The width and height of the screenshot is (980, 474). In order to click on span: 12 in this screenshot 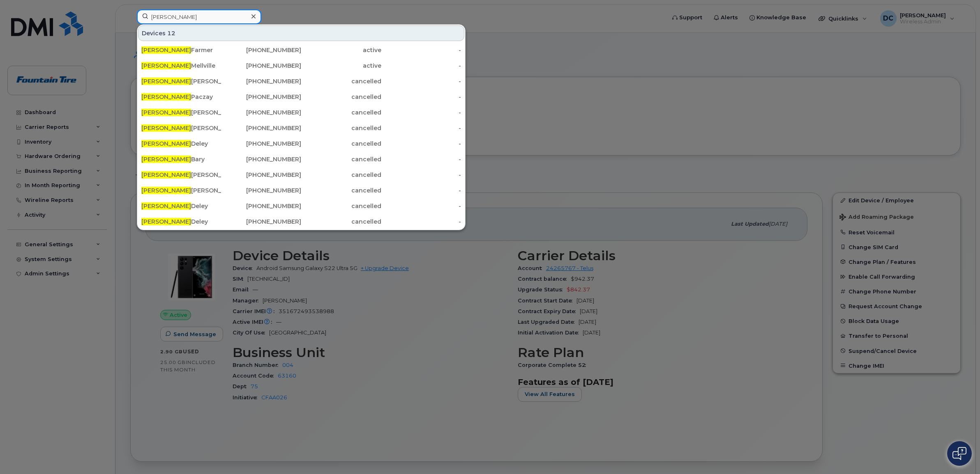, I will do `click(171, 33)`.